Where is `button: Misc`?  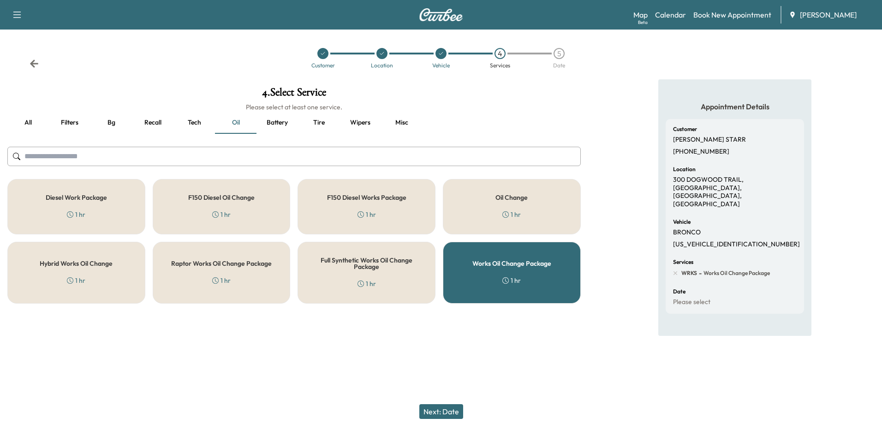 button: Misc is located at coordinates (402, 123).